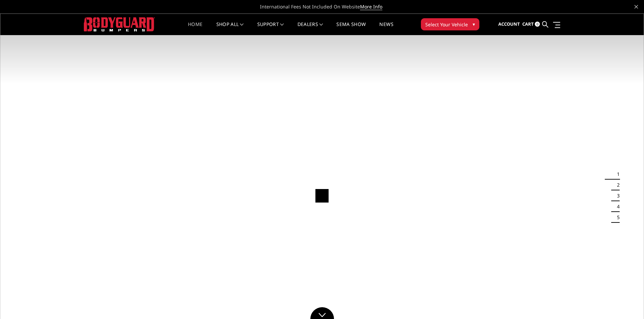  What do you see at coordinates (616, 206) in the screenshot?
I see `button: 4 of 5` at bounding box center [616, 206].